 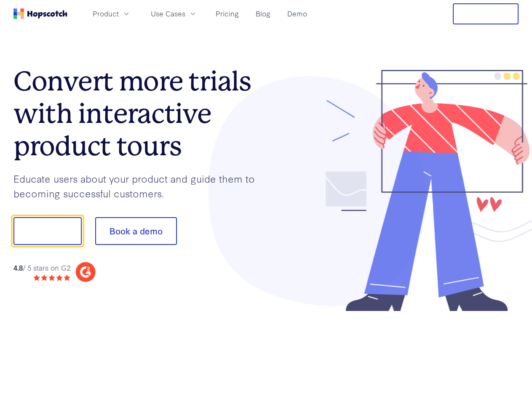 I want to click on a: Free Trial, so click(x=486, y=14).